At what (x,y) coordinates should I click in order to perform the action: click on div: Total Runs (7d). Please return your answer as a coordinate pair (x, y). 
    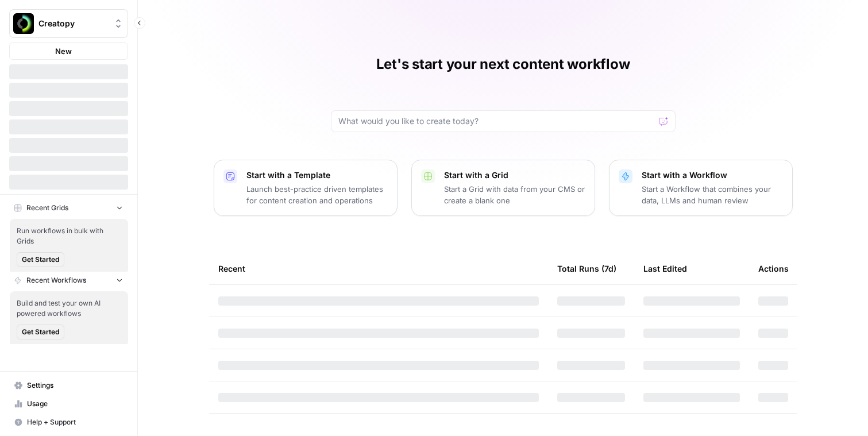
    Looking at the image, I should click on (587, 268).